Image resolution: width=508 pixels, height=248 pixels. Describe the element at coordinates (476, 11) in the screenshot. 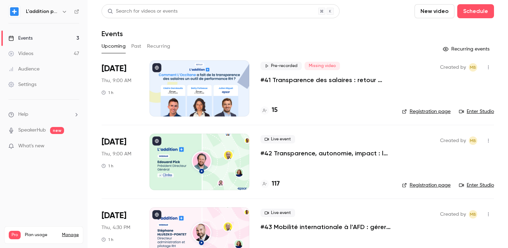

I see `button: Schedule` at that location.